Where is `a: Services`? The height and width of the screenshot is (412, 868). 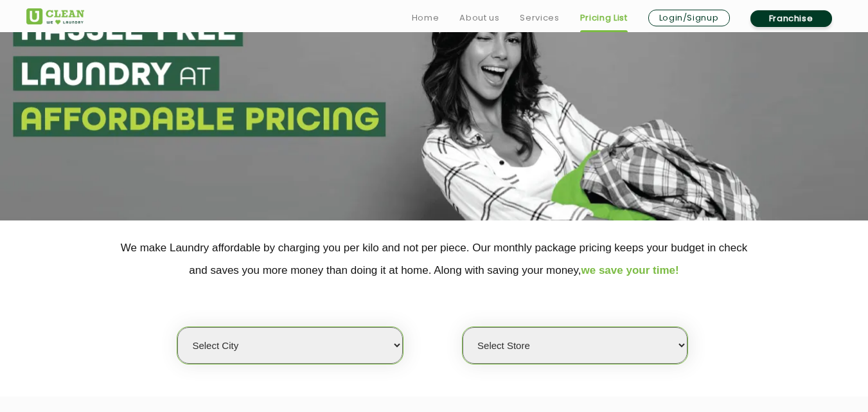
a: Services is located at coordinates (539, 18).